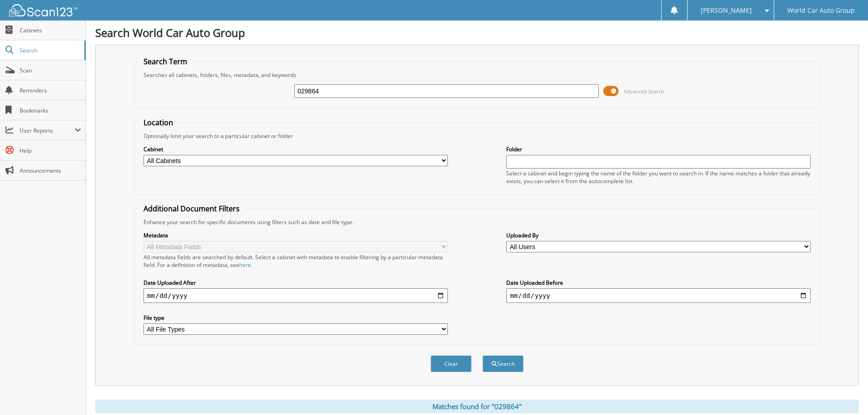  What do you see at coordinates (644, 91) in the screenshot?
I see `span: Advanced Search` at bounding box center [644, 91].